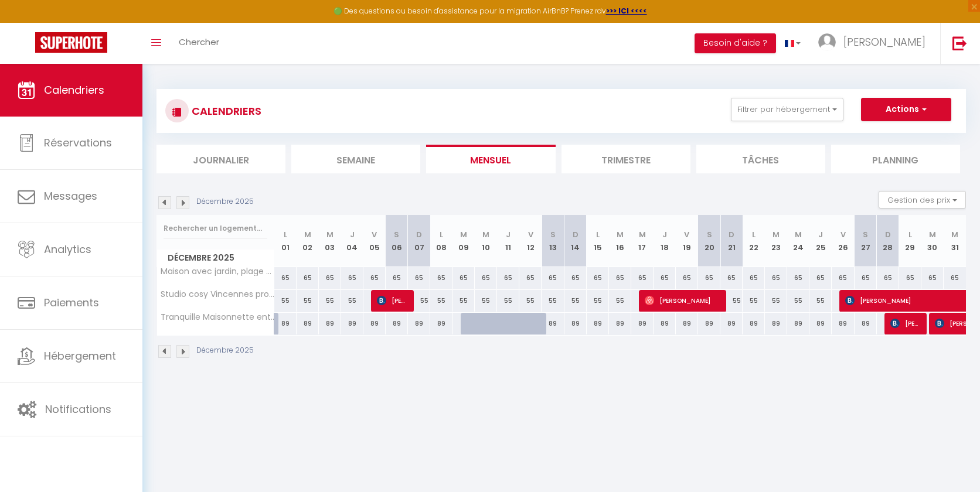 This screenshot has width=980, height=492. Describe the element at coordinates (74, 90) in the screenshot. I see `span: Calendriers` at that location.